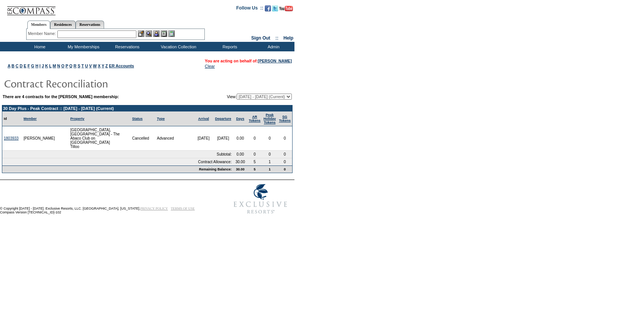  I want to click on a: O, so click(63, 66).